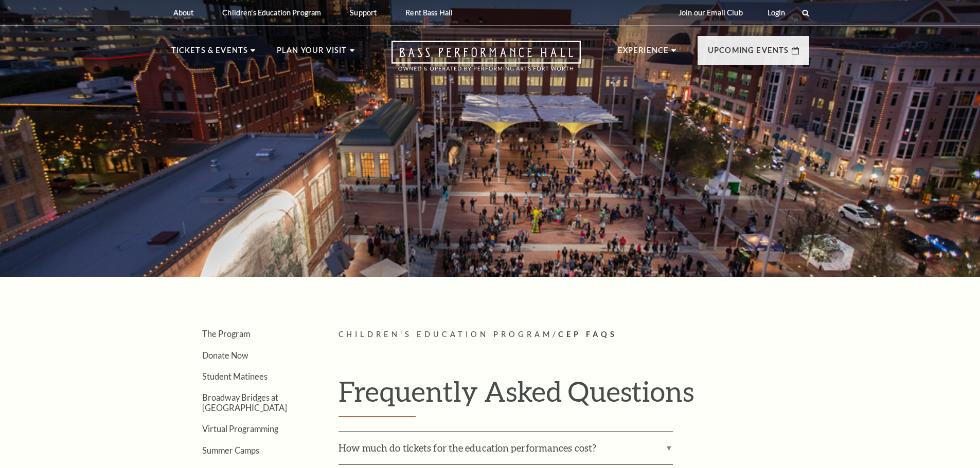 The image size is (980, 468). What do you see at coordinates (210, 54) in the screenshot?
I see `p: Tickets & Events` at bounding box center [210, 54].